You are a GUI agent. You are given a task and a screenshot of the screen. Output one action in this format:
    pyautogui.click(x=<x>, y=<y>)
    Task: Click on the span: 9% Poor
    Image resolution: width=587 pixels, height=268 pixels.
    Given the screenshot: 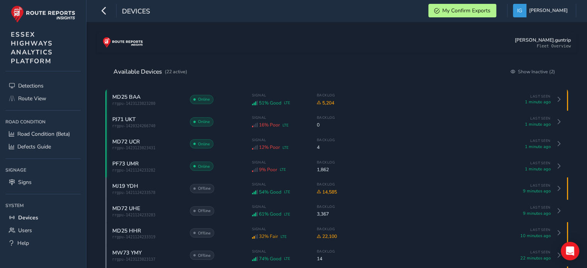 What is the action you would take?
    pyautogui.click(x=268, y=170)
    